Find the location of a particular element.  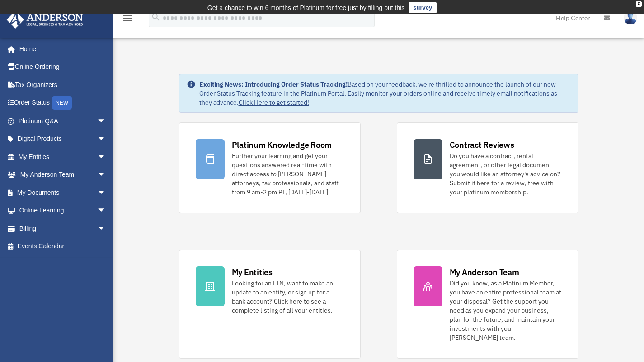

a: Platinum Q&Aarrow_drop_down is located at coordinates (63, 121).